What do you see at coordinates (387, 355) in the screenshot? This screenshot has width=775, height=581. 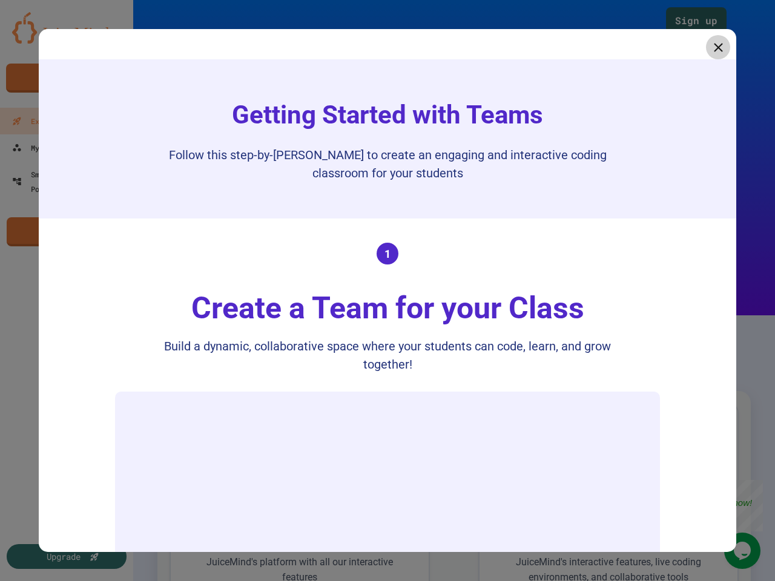 I see `div: Build a dynamic, collaborative space where your students can code, learn, and grow together!` at bounding box center [387, 355].